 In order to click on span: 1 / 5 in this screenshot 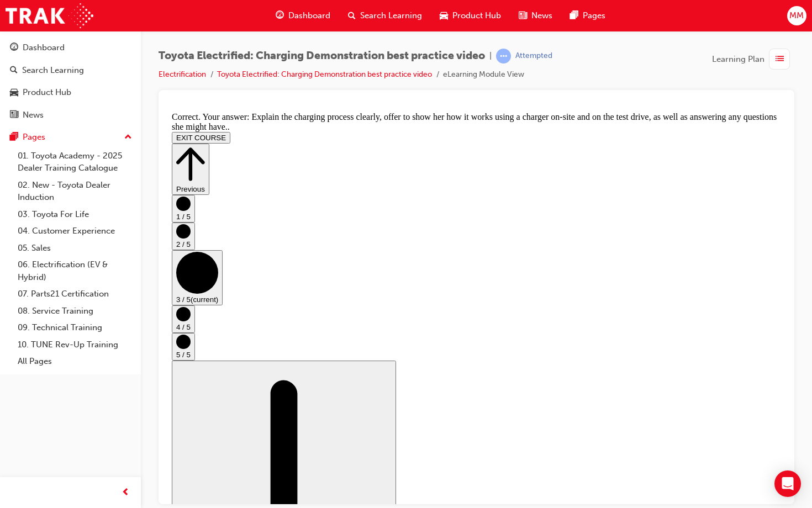, I will do `click(16, 109)`.